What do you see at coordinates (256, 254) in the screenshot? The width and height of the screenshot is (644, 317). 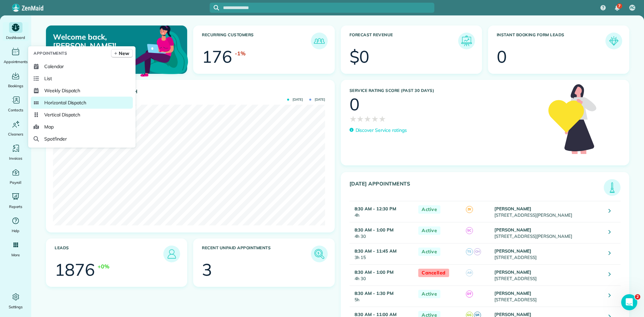 I see `h3: Recent unpaid appointments` at bounding box center [256, 254].